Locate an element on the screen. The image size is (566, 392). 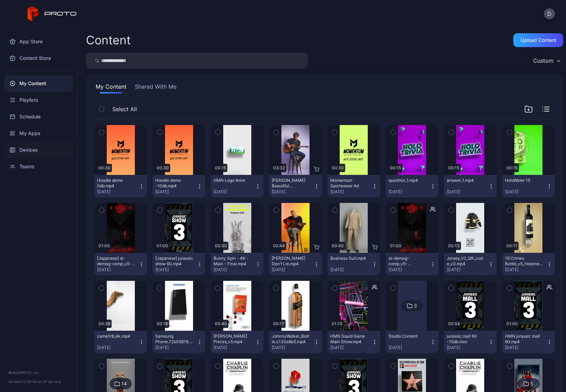
div: HoloWater 15 is located at coordinates (524, 180).